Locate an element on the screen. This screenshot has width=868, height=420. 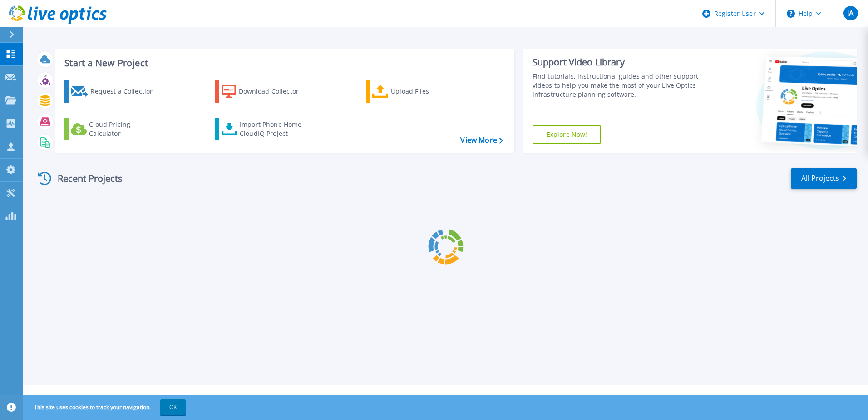
span: This site uses cookies to track your navigation. is located at coordinates (105, 407).